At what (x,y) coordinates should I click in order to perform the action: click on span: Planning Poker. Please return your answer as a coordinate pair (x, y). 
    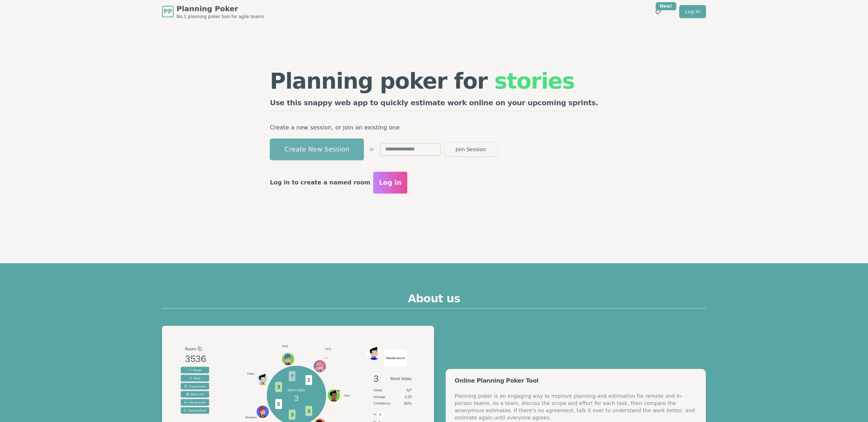
    Looking at the image, I should click on (220, 8).